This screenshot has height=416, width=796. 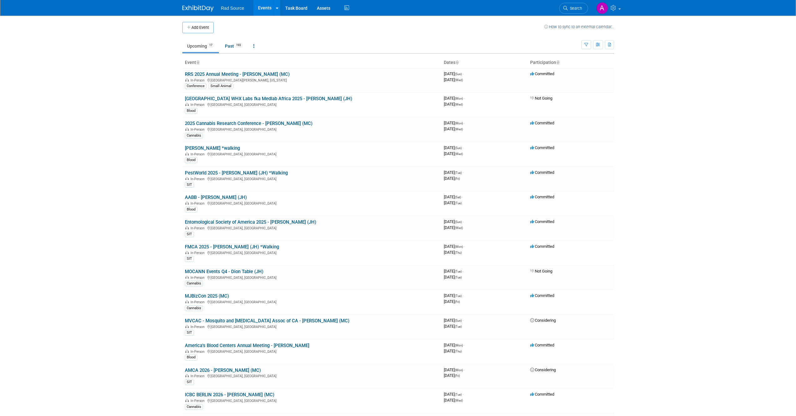 What do you see at coordinates (234, 46) in the screenshot?
I see `a: Past193` at bounding box center [234, 46].